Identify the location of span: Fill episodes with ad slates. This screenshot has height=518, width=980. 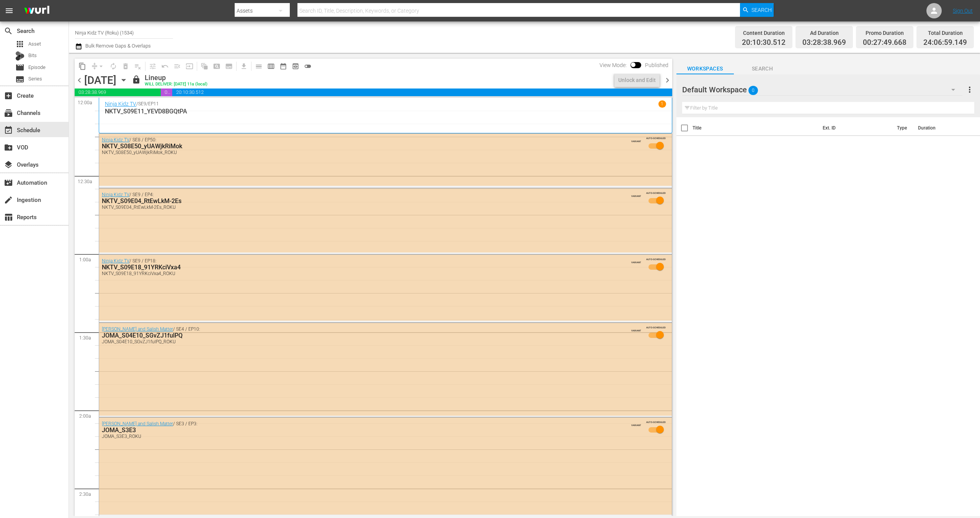
(177, 66).